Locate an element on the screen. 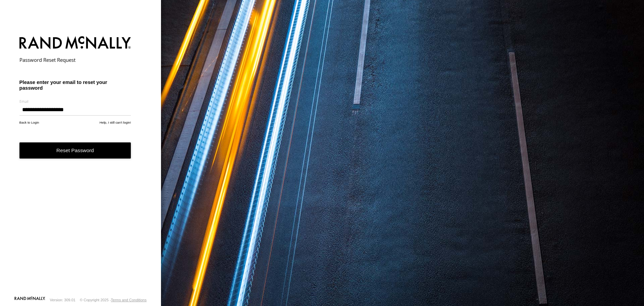 This screenshot has height=306, width=644. a: Back to Login is located at coordinates (29, 122).